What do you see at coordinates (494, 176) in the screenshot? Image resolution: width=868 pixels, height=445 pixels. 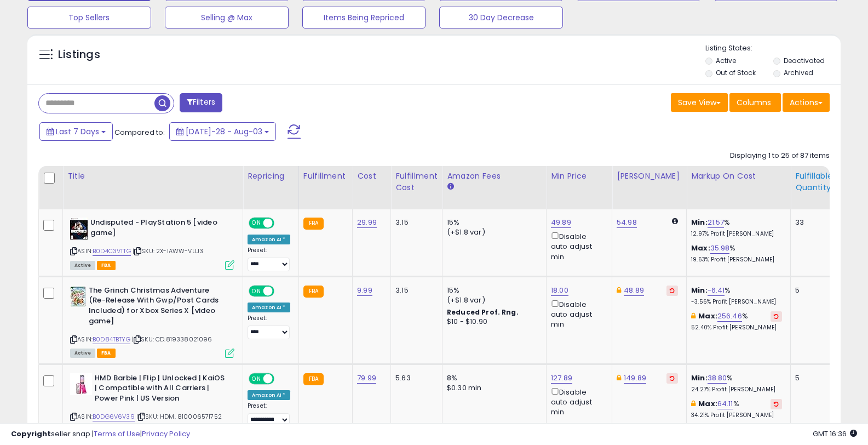 I see `div: Amazon Fees` at bounding box center [494, 176].